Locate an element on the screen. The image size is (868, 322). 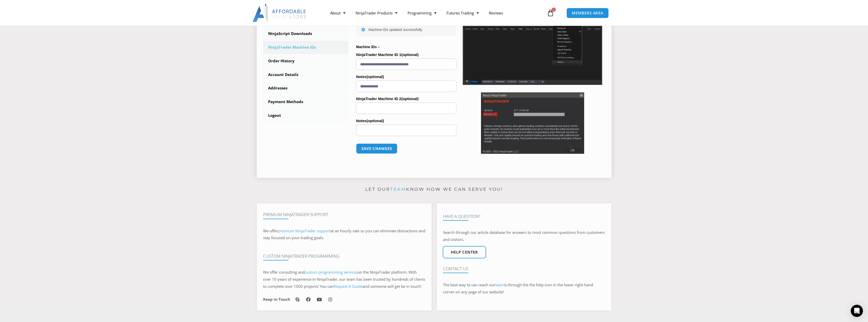
a: Reviews is located at coordinates (496, 13).